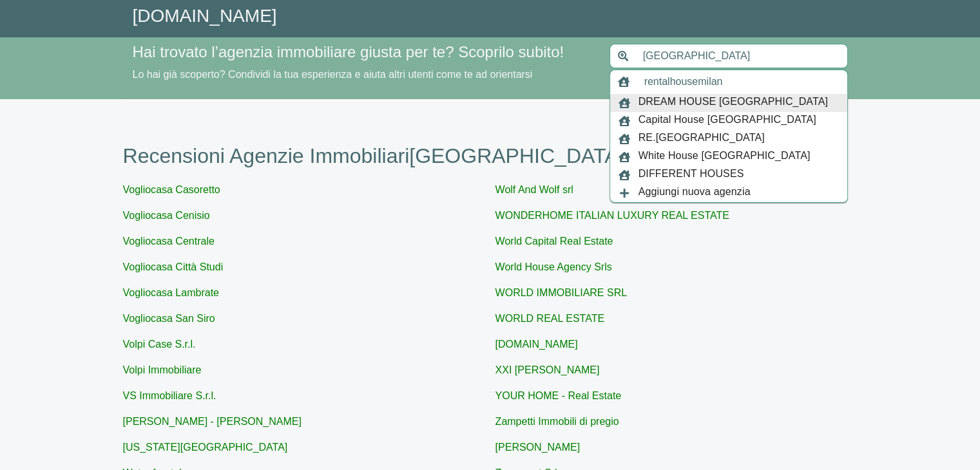 The width and height of the screenshot is (980, 470). What do you see at coordinates (159, 343) in the screenshot?
I see `a: Volpi Case S.r.l.` at bounding box center [159, 343].